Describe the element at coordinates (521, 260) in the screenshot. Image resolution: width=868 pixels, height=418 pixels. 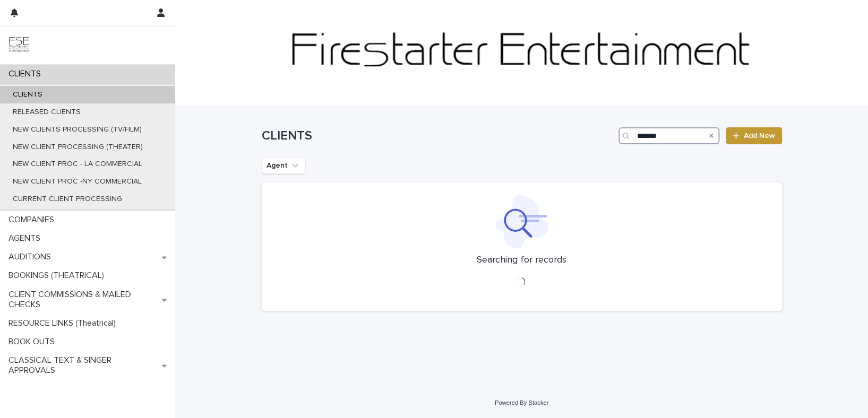
I see `p: Searching for records` at that location.